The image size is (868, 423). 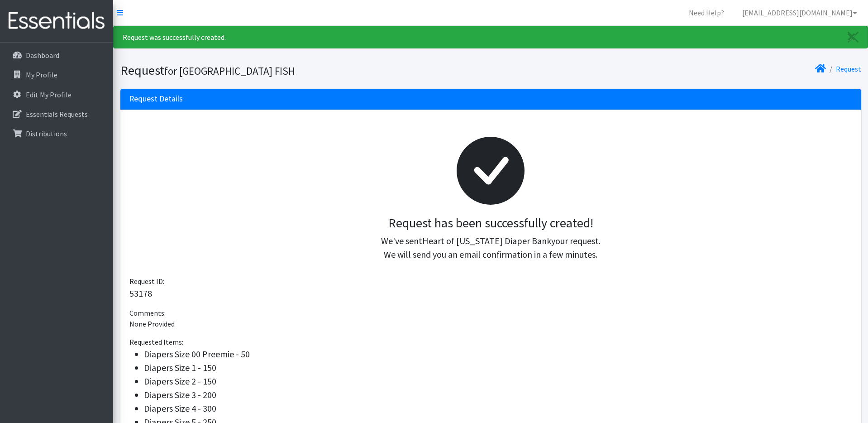 What do you see at coordinates (491, 37) in the screenshot?
I see `div: Request was successfully created.` at bounding box center [491, 37].